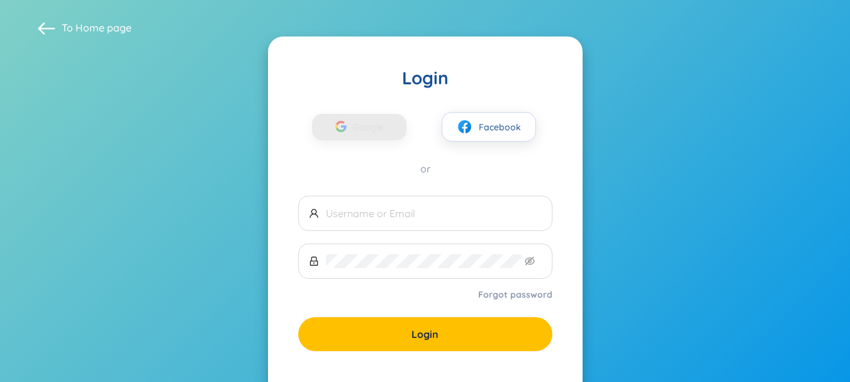 Image resolution: width=850 pixels, height=382 pixels. What do you see at coordinates (464, 126) in the screenshot?
I see `img: facebook` at bounding box center [464, 126].